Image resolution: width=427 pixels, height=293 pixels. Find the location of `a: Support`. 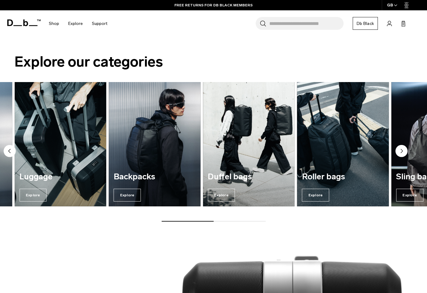

a: Support is located at coordinates (100, 23).